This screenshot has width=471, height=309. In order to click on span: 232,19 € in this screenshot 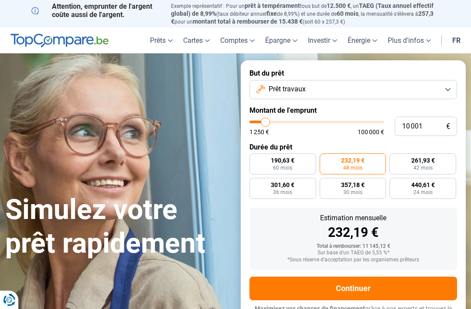, I will do `click(353, 160)`.